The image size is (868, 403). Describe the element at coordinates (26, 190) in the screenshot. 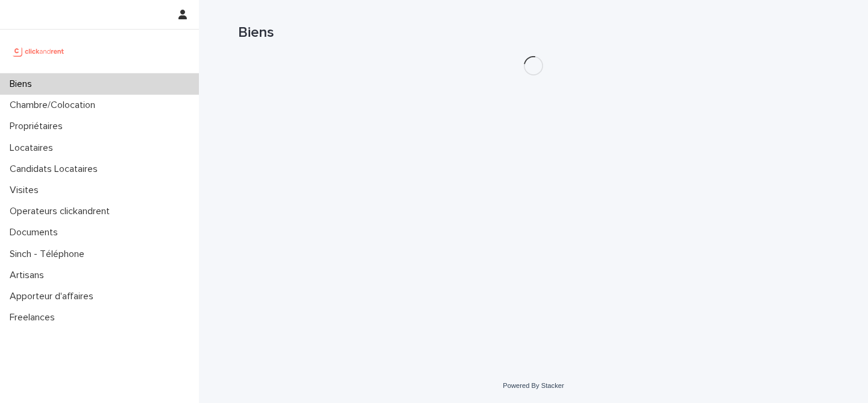

I see `p: Visites` at that location.